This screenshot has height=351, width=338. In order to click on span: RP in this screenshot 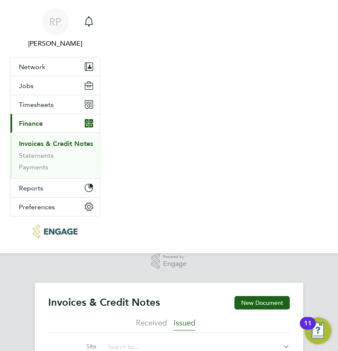, I will do `click(55, 22)`.